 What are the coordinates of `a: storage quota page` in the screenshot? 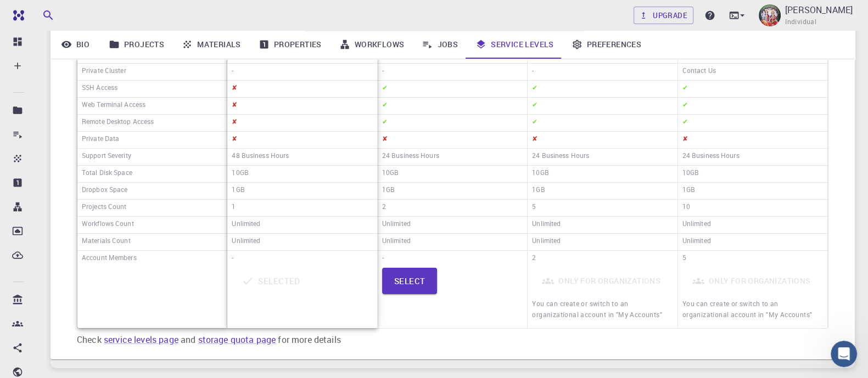 It's located at (237, 340).